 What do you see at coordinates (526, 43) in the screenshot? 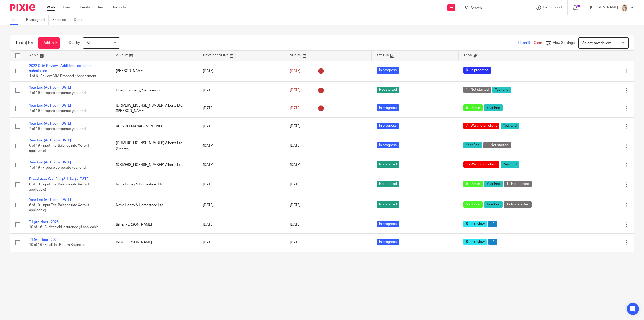
I see `span: Filter` at bounding box center [526, 43].